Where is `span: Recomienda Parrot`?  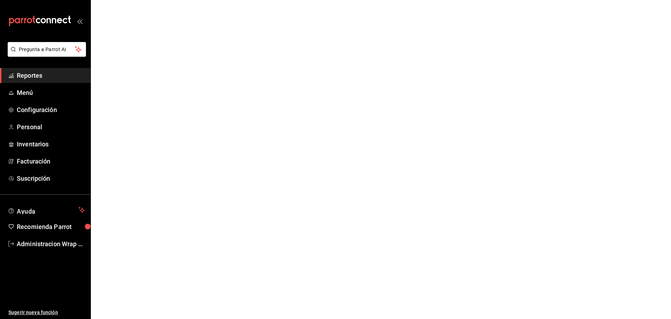 span: Recomienda Parrot is located at coordinates (51, 226).